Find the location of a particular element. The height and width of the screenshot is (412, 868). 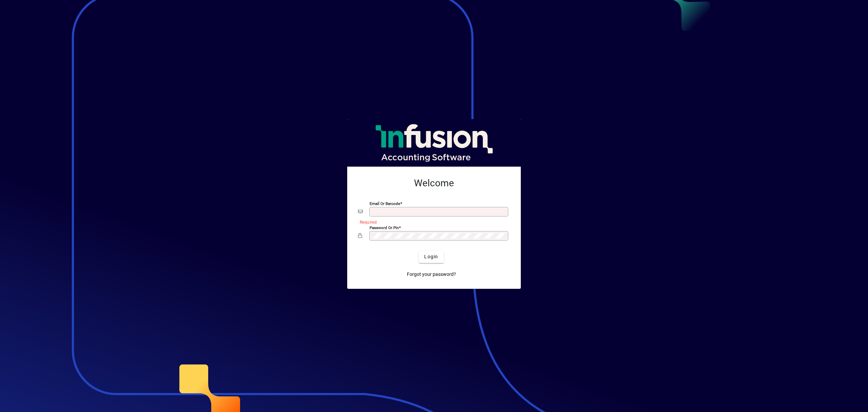

span: Forgot your password? is located at coordinates (432, 274).